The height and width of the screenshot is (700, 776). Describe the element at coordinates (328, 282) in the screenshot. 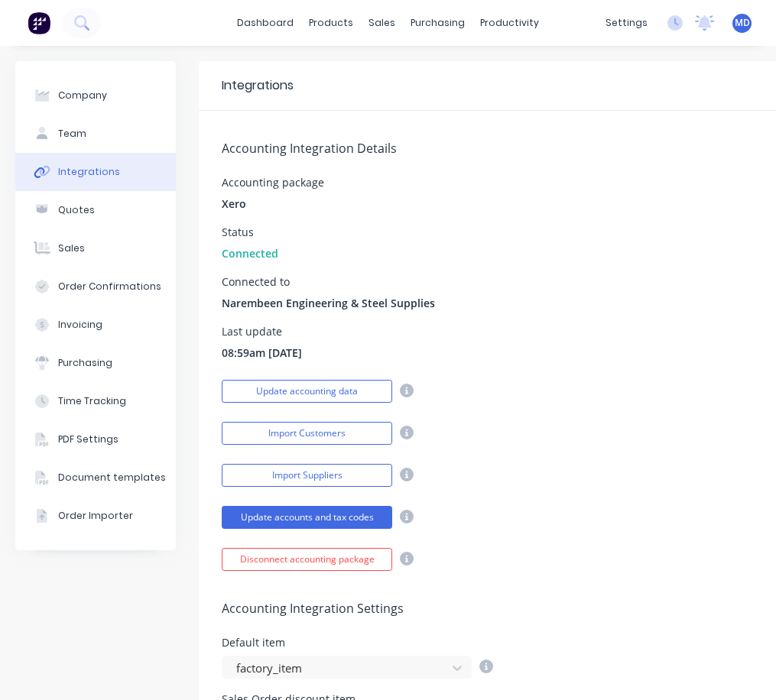

I see `div: Connected to` at that location.